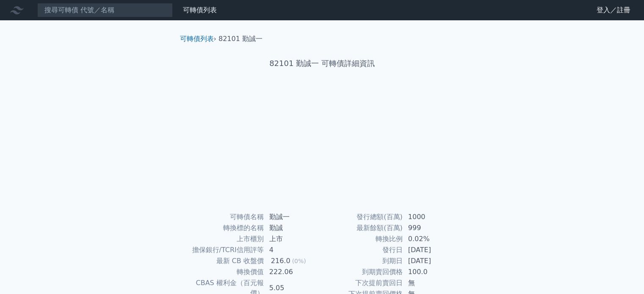 The height and width of the screenshot is (294, 644). What do you see at coordinates (363, 272) in the screenshot?
I see `td: 到期賣回價格` at bounding box center [363, 272].